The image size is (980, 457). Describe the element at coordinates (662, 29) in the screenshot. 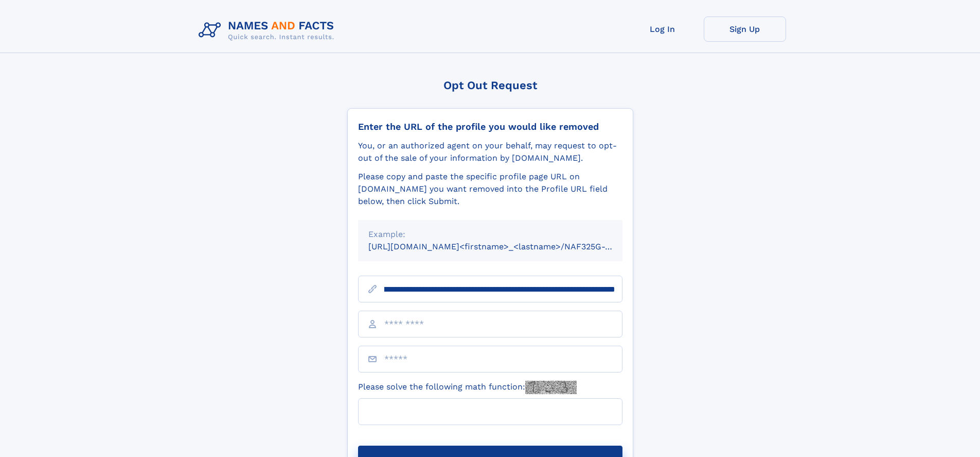

I see `a: Log In` at that location.